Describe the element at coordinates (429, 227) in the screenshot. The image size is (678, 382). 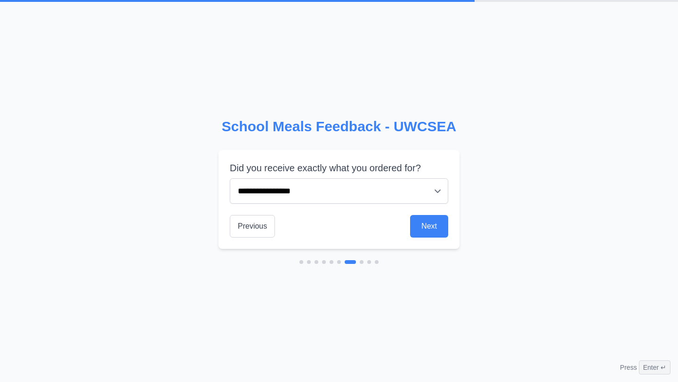
I see `button: Next` at that location.